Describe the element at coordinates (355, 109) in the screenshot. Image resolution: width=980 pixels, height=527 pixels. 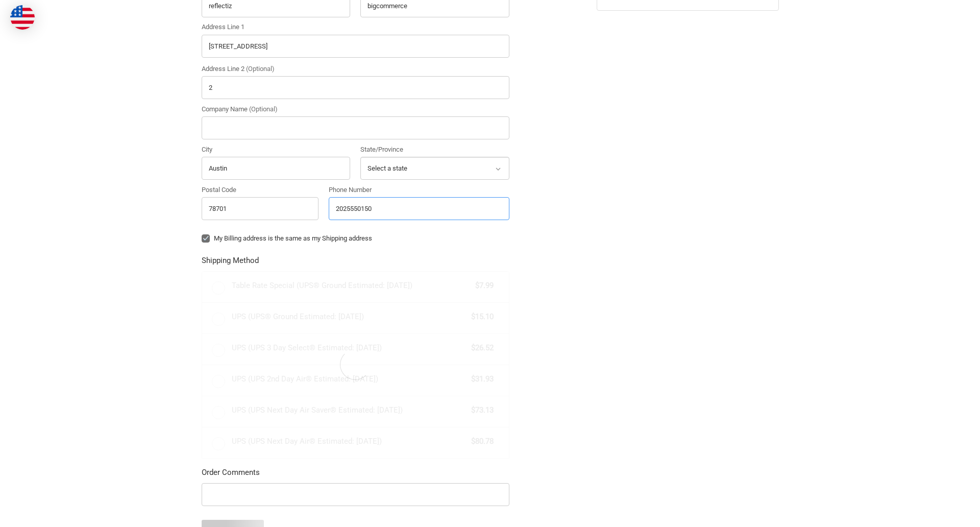
I see `label: Company Name` at that location.